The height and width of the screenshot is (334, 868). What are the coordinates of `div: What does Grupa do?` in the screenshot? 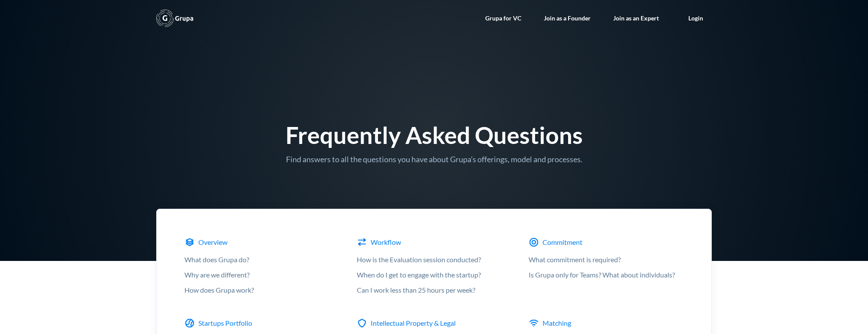 It's located at (262, 259).